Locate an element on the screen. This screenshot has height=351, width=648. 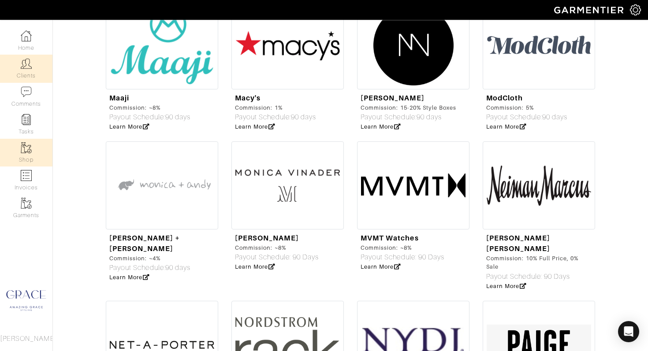
div: Commission: ~4% is located at coordinates (162, 258).